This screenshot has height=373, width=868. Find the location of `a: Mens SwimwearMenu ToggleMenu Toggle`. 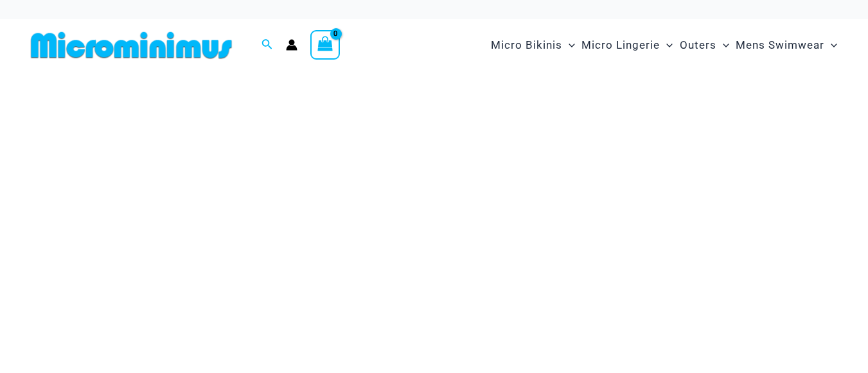

a: Mens SwimwearMenu ToggleMenu Toggle is located at coordinates (786, 45).